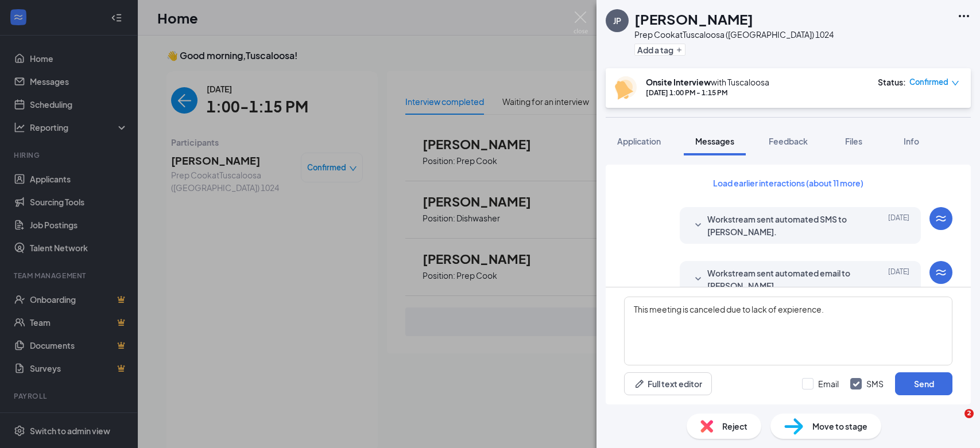  I want to click on textarea: This meeting is canceled due to lack of expierence., so click(788, 331).